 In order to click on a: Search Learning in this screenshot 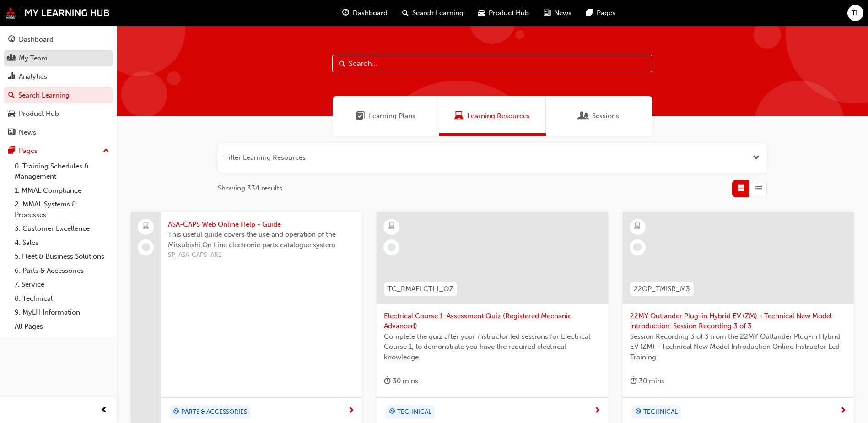, I will do `click(58, 95)`.